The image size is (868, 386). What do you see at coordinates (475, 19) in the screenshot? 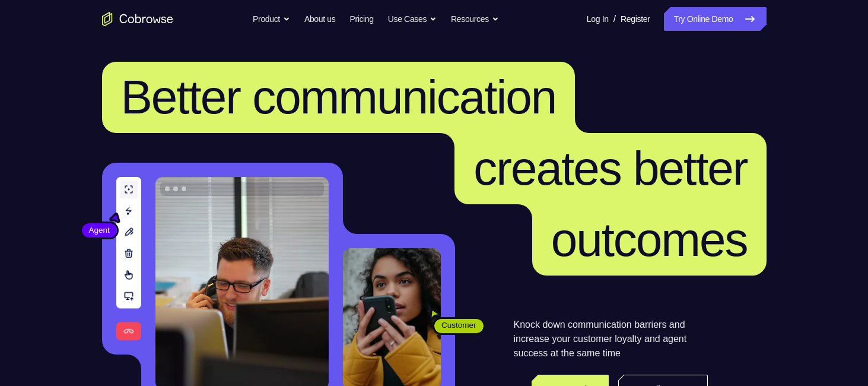
I see `button: Resources` at bounding box center [475, 19].